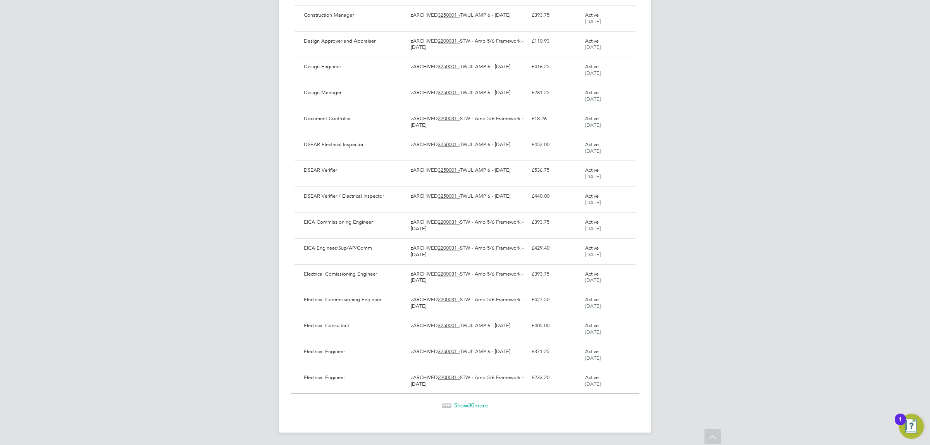 This screenshot has height=445, width=930. What do you see at coordinates (900, 424) in the screenshot?
I see `div: 1` at bounding box center [900, 424].